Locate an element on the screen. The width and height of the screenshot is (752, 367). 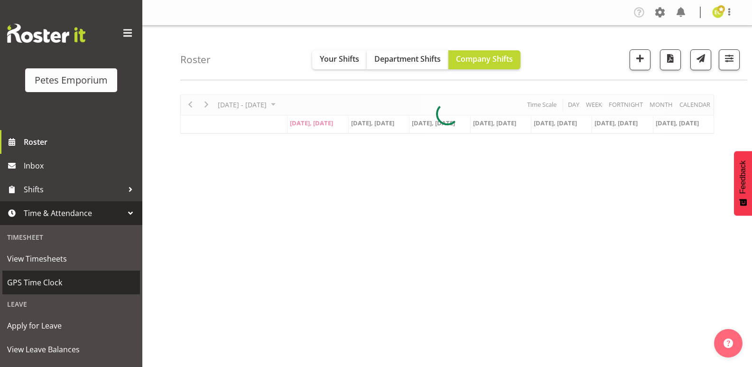
button: Company Shifts is located at coordinates (484, 60).